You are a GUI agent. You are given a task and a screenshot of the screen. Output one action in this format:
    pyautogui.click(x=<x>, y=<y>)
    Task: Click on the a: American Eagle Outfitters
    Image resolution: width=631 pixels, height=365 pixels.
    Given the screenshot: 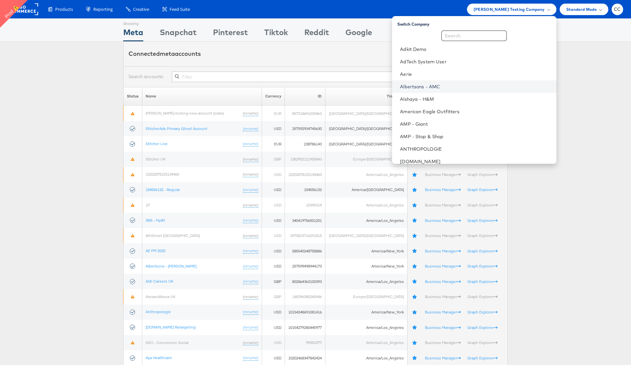 What is the action you would take?
    pyautogui.click(x=475, y=112)
    